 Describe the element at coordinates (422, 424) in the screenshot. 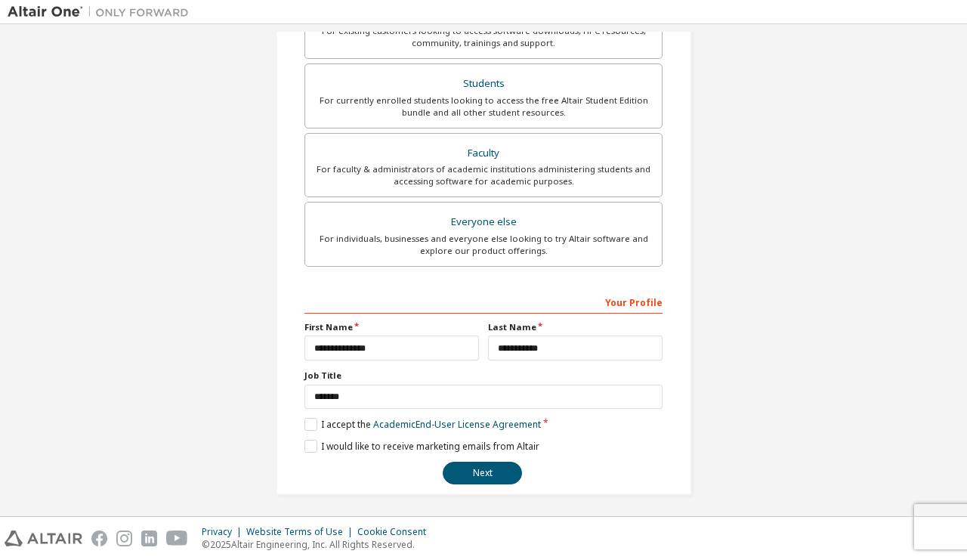

I see `label: I accept the` at that location.